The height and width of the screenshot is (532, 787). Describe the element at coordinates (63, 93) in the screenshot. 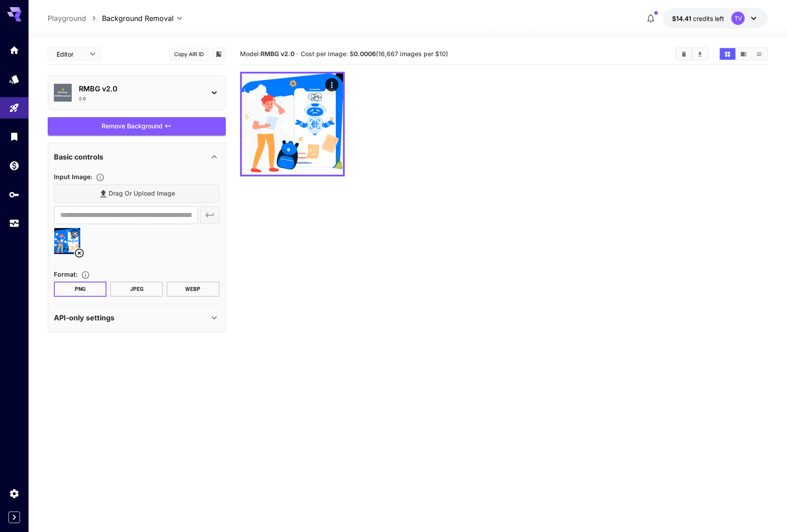

I see `span: Warning:` at that location.